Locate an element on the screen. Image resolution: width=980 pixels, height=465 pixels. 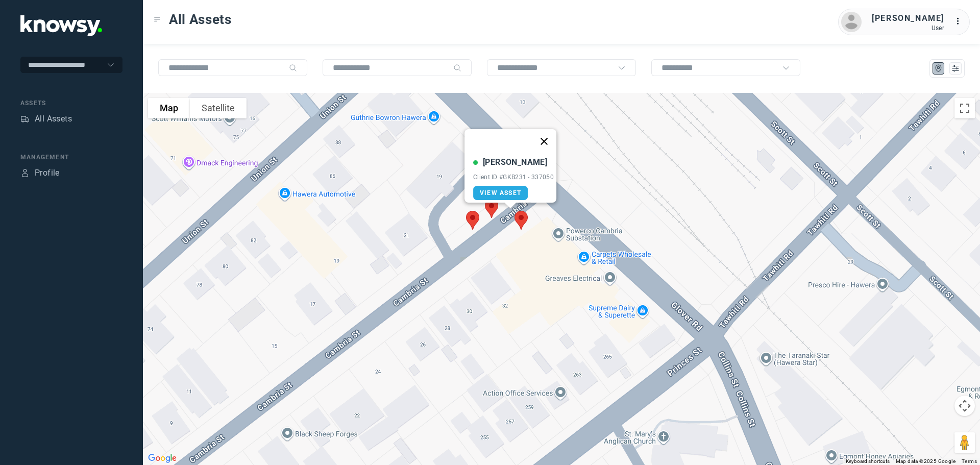
div: Management is located at coordinates (72, 157).